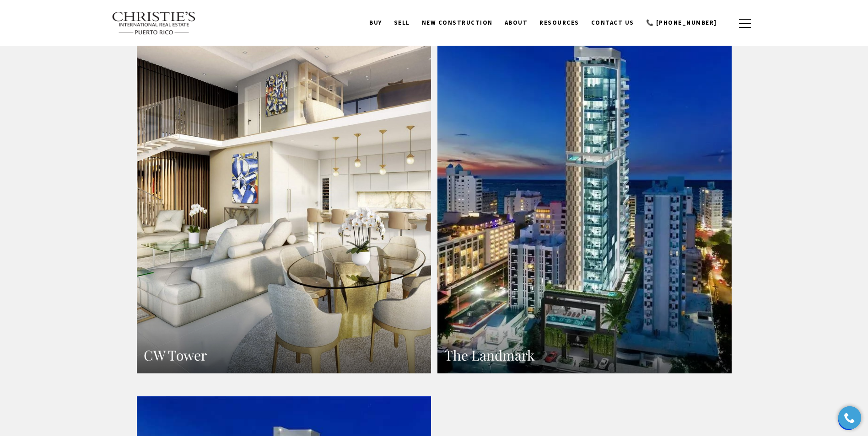 The width and height of the screenshot is (868, 436). Describe the element at coordinates (613, 23) in the screenshot. I see `a: Contact Us` at that location.